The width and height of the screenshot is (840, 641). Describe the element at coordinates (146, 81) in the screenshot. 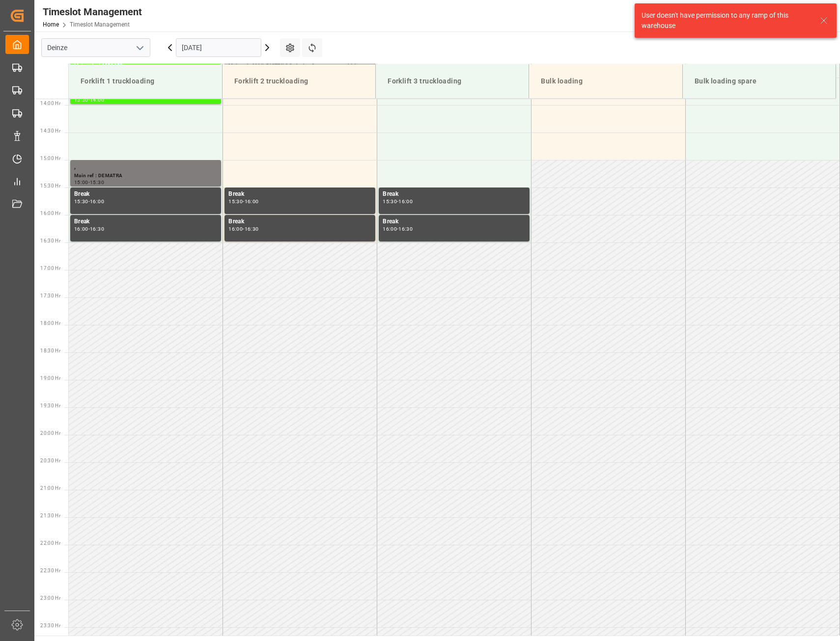

I see `div: Forklift 1 truckloading` at that location.